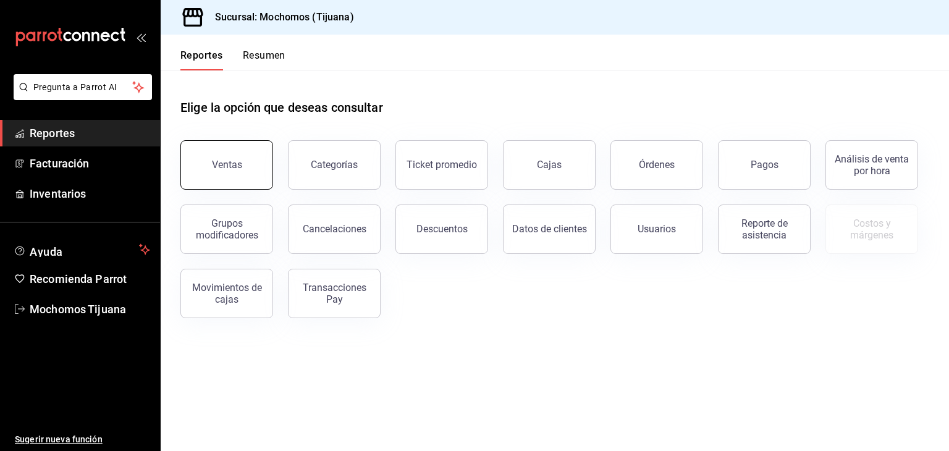 The width and height of the screenshot is (949, 451). What do you see at coordinates (82, 439) in the screenshot?
I see `span: Sugerir nueva función` at bounding box center [82, 439].